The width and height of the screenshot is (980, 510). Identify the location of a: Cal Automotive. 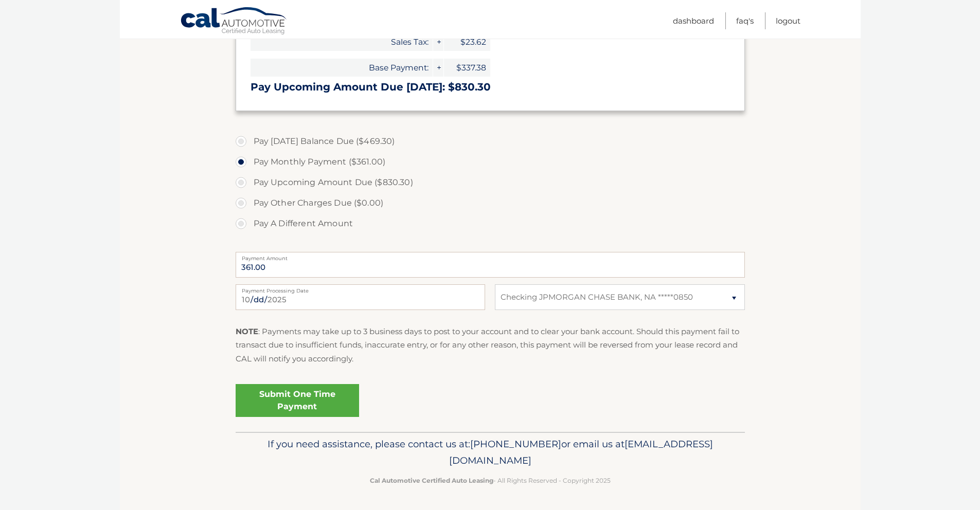
(234, 21).